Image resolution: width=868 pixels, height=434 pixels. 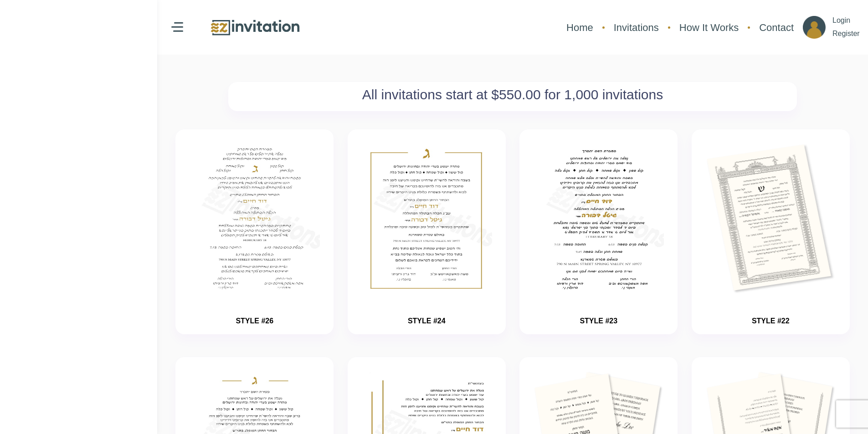 What do you see at coordinates (255, 27) in the screenshot?
I see `img: logo.png` at bounding box center [255, 27].